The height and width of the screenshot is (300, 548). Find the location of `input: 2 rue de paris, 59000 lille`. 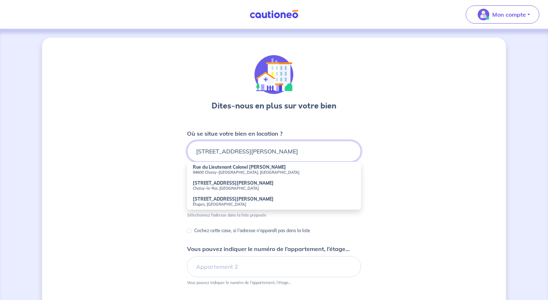

input: 2 rue de paris, 59000 lille is located at coordinates (274, 151).